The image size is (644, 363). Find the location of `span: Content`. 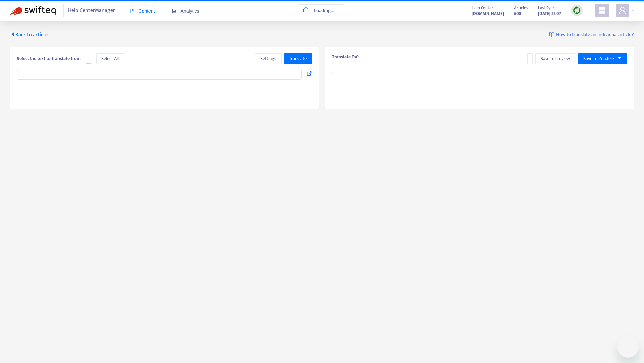

span: Content is located at coordinates (142, 11).